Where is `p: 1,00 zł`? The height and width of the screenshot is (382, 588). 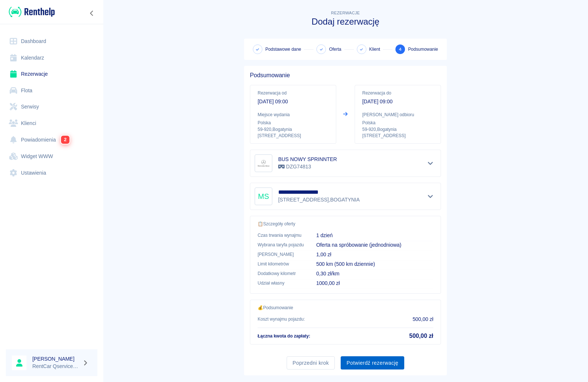 p: 1,00 zł is located at coordinates (375, 254).